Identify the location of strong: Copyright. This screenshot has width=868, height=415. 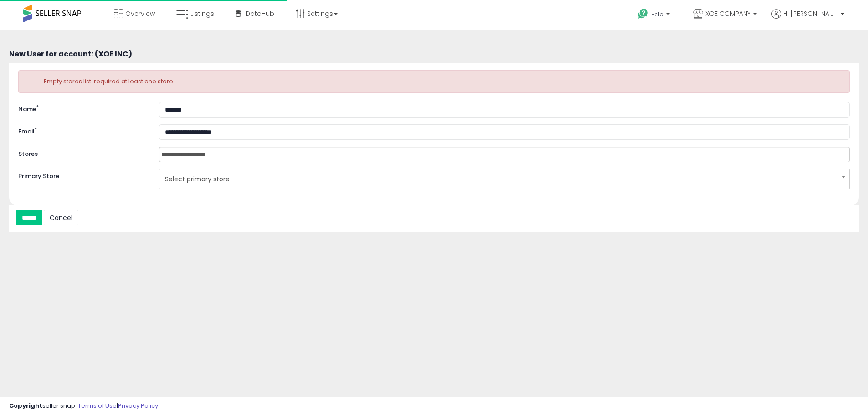
(26, 406).